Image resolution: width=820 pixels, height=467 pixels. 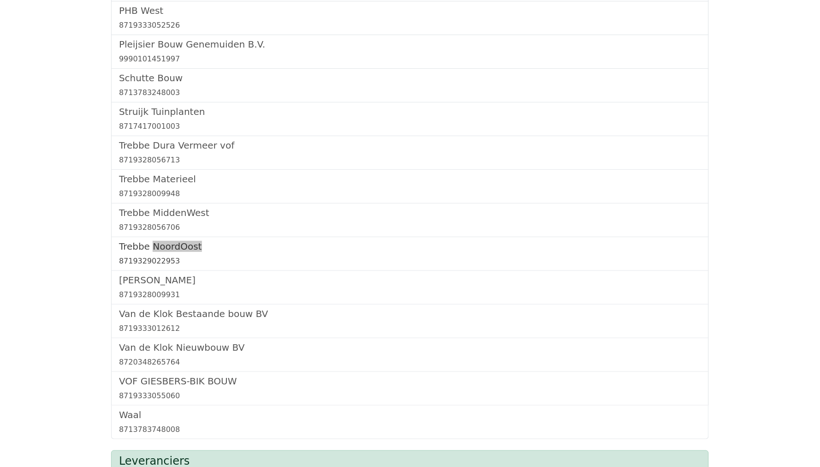 I want to click on div: 8719333052526, so click(x=410, y=25).